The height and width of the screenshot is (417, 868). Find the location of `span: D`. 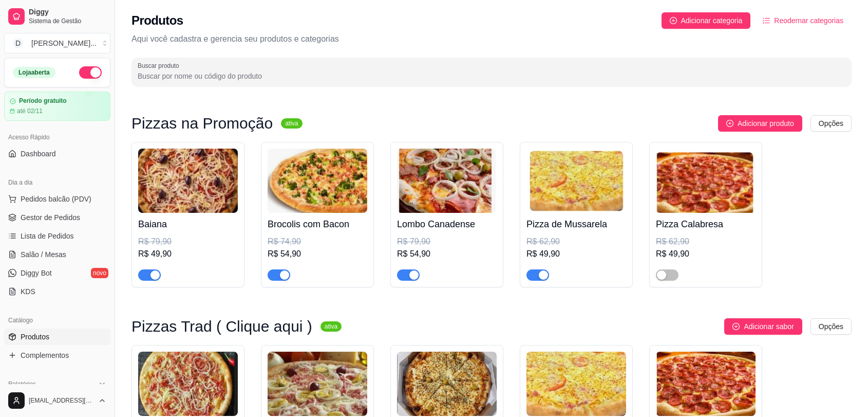

span: D is located at coordinates (18, 43).